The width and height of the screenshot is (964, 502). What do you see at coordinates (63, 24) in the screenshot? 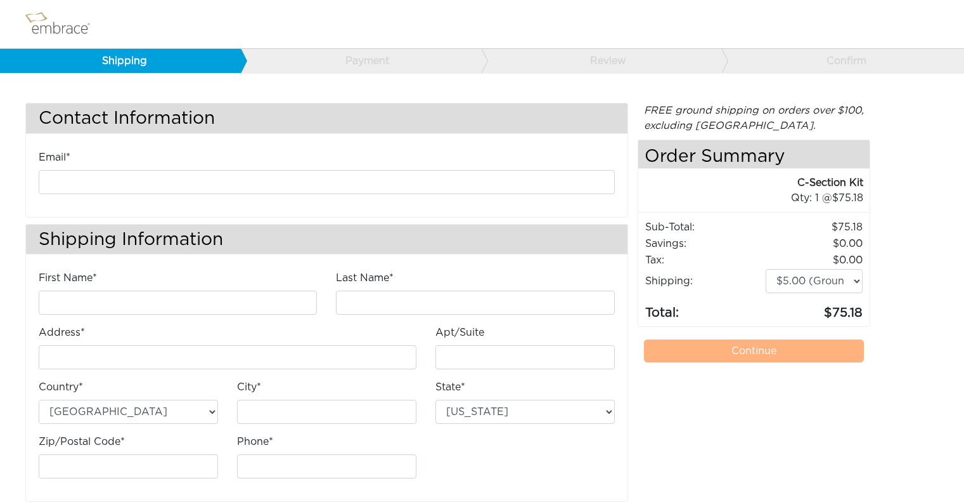
I see `img: logo.png` at bounding box center [63, 24].